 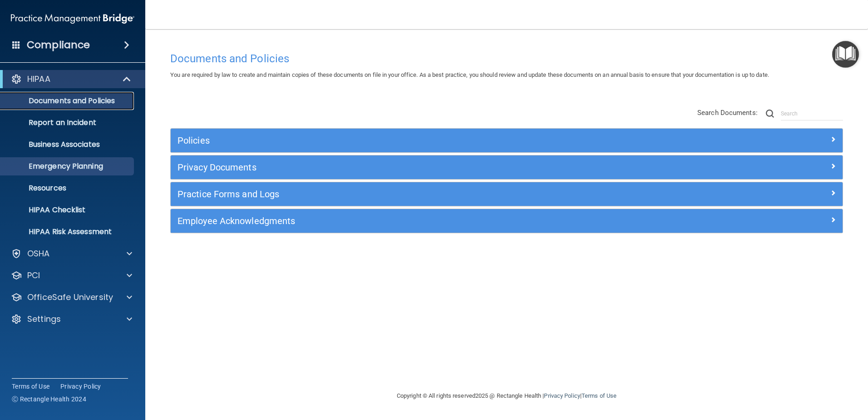 What do you see at coordinates (469, 75) in the screenshot?
I see `span: You are required by law to create and maintain copies of these documents on file in your office. ...` at bounding box center [469, 75].